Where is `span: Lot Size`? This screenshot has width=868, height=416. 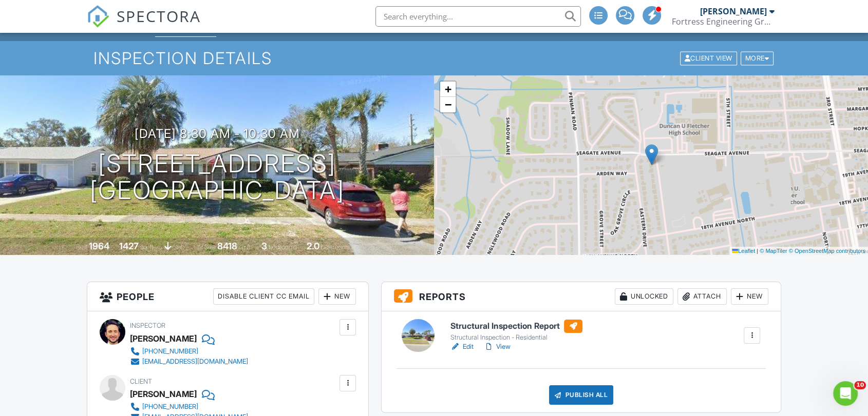
span: Lot Size is located at coordinates (205, 247).